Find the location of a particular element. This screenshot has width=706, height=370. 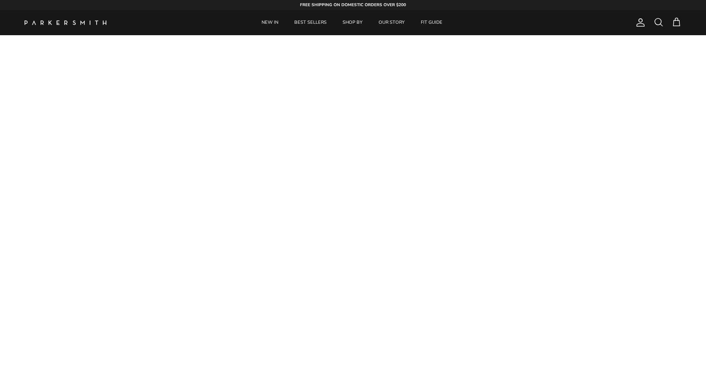

a: FIT GUIDE is located at coordinates (431, 23).